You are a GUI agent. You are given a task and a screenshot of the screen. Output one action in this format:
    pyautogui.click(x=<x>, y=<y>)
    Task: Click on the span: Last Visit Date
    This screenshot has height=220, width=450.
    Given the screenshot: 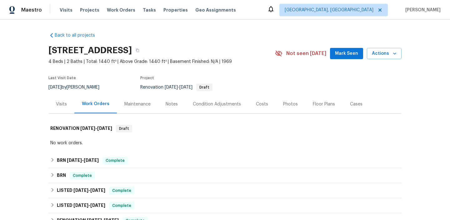 What is the action you would take?
    pyautogui.click(x=62, y=78)
    